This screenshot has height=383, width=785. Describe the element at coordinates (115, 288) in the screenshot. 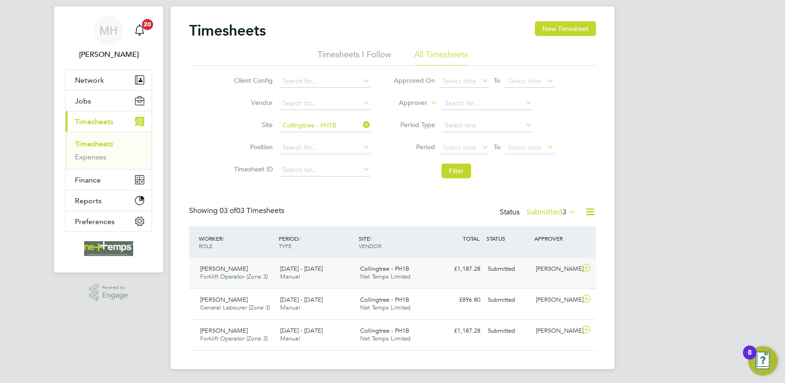

I see `span: Powered by` at that location.